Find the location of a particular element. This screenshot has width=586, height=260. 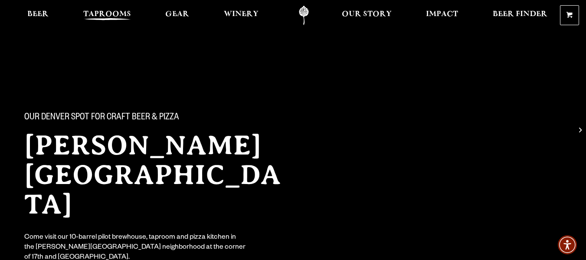

span: Beer is located at coordinates (38, 14).